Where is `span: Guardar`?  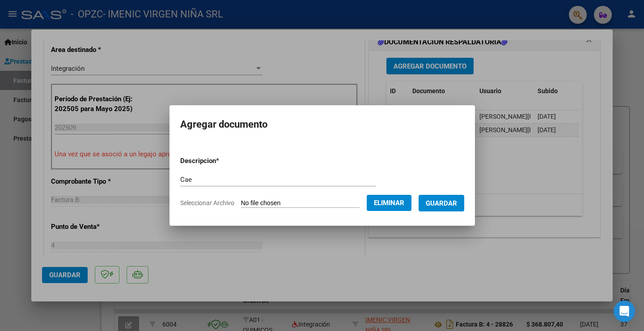
span: Guardar is located at coordinates (441, 203).